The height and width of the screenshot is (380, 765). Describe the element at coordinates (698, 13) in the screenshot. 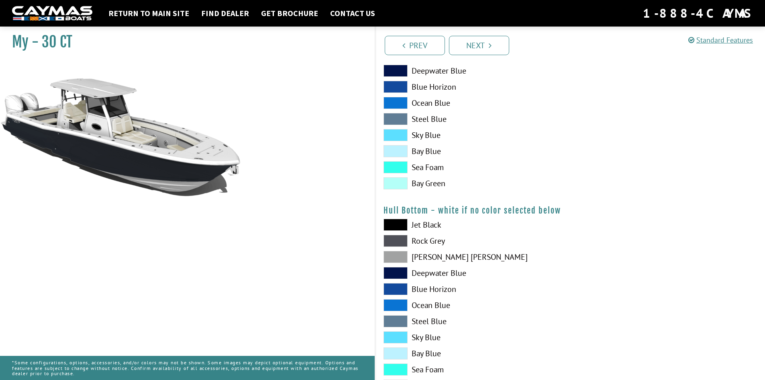

I see `div: 1-888-4CAYMAS` at that location.